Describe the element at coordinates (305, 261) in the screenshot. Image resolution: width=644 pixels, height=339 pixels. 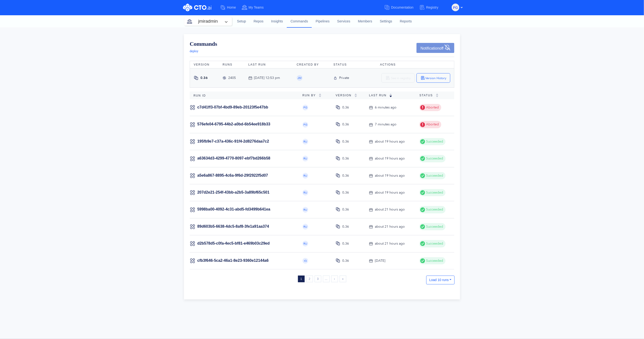
I see `span: IG` at that location.